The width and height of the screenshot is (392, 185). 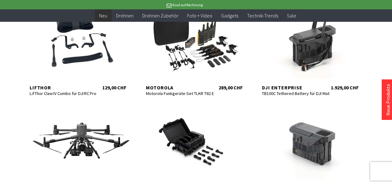 What do you see at coordinates (160, 16) in the screenshot?
I see `span: Drohnen Zubehör` at bounding box center [160, 16].